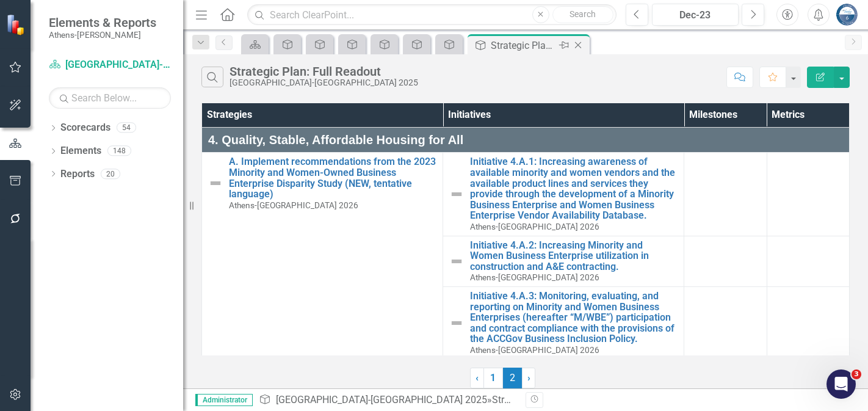  What do you see at coordinates (78, 174) in the screenshot?
I see `a: Reports` at bounding box center [78, 174].